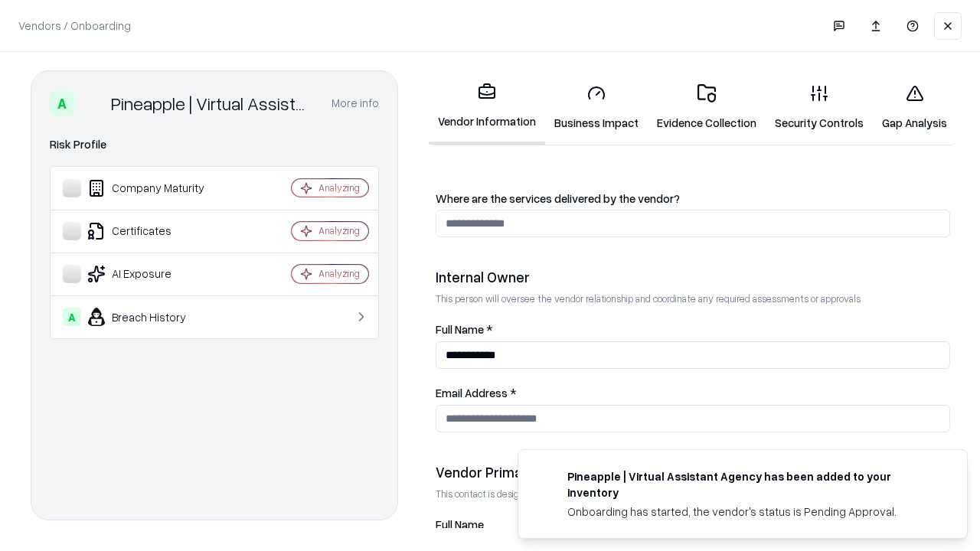 The height and width of the screenshot is (551, 980). Describe the element at coordinates (74, 25) in the screenshot. I see `p: Vendors / Onboarding` at that location.